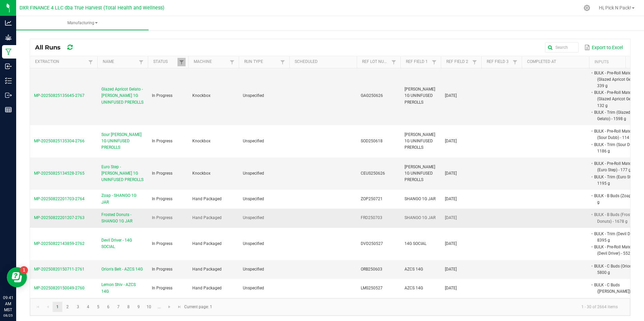 This screenshot has height=321, width=644. Describe the element at coordinates (60, 62) in the screenshot. I see `a: ExtractionSortable` at that location.